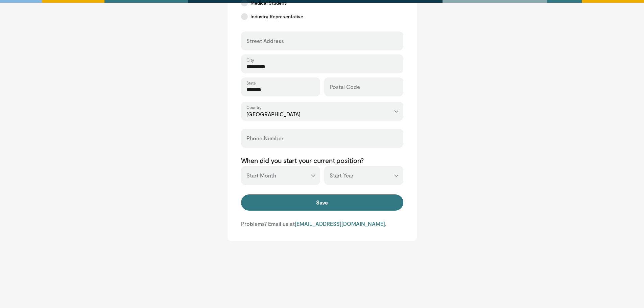 This screenshot has width=644, height=308. What do you see at coordinates (251, 60) in the screenshot?
I see `label: City` at bounding box center [251, 60].